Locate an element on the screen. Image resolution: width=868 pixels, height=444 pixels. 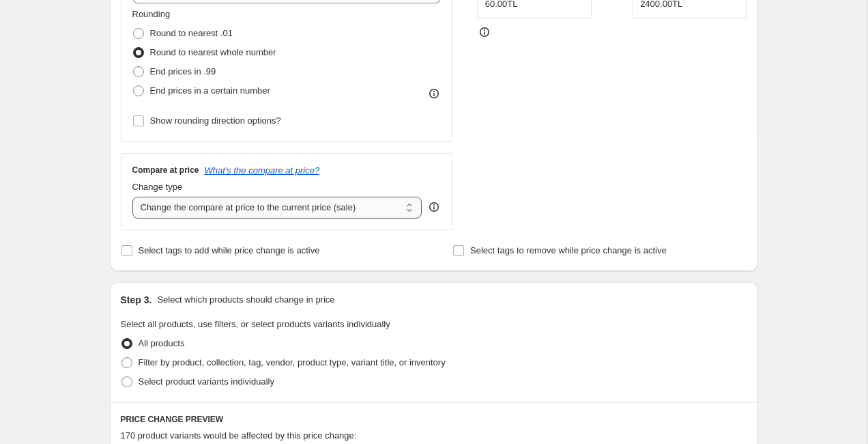
span: 170 product variants would be affected by this price change: is located at coordinates (239, 435).